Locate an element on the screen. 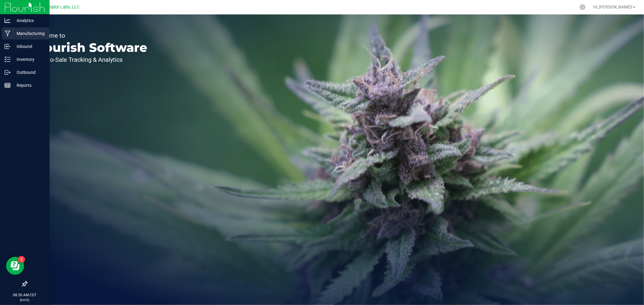 The width and height of the screenshot is (644, 305). p: Analytics is located at coordinates (29, 21).